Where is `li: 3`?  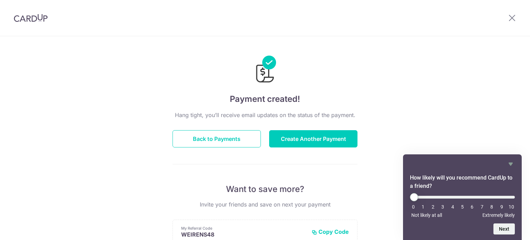 li: 3 is located at coordinates (443, 207).